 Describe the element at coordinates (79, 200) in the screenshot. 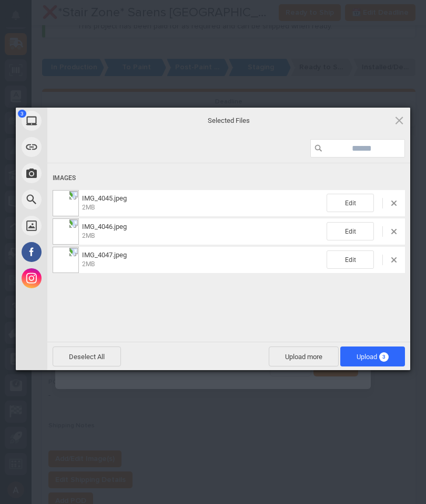

I see `div: Web Search` at that location.